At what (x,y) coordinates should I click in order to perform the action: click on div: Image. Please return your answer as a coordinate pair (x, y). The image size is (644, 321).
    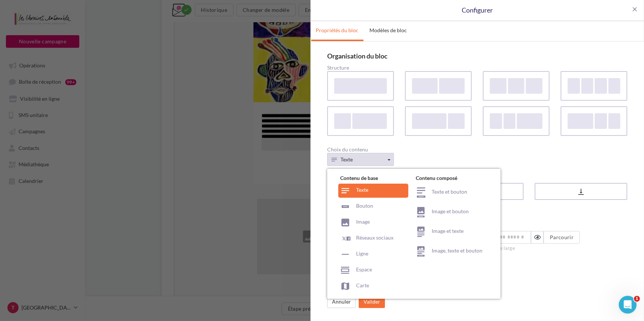
    Looking at the image, I should click on (373, 222).